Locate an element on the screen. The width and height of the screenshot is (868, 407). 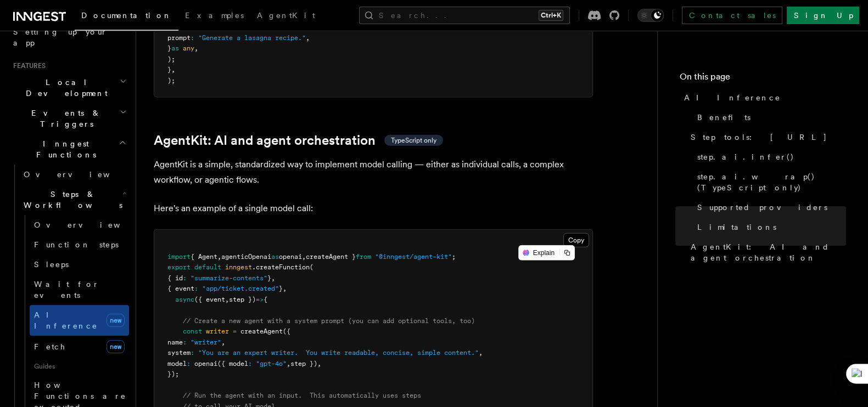
span: { Agent is located at coordinates (204, 256).